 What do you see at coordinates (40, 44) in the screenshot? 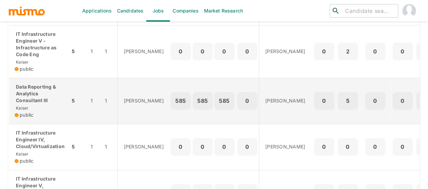
I see `p: IT Infrastructure Engineer V - Infractructure as Code Eng` at bounding box center [40, 44].